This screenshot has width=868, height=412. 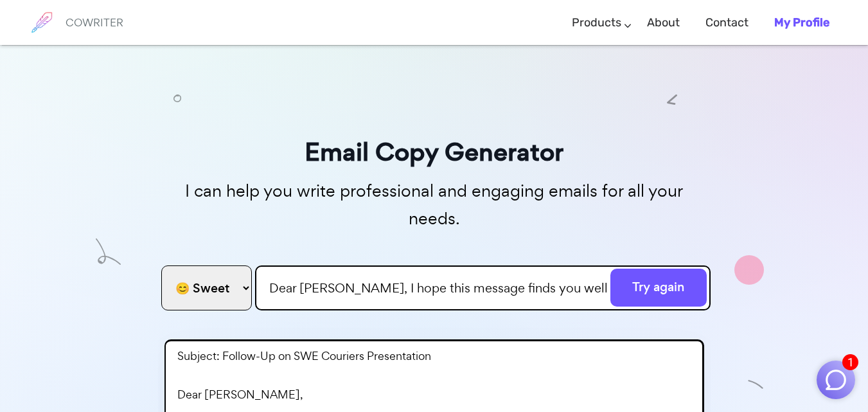 I want to click on a: Contact, so click(x=727, y=23).